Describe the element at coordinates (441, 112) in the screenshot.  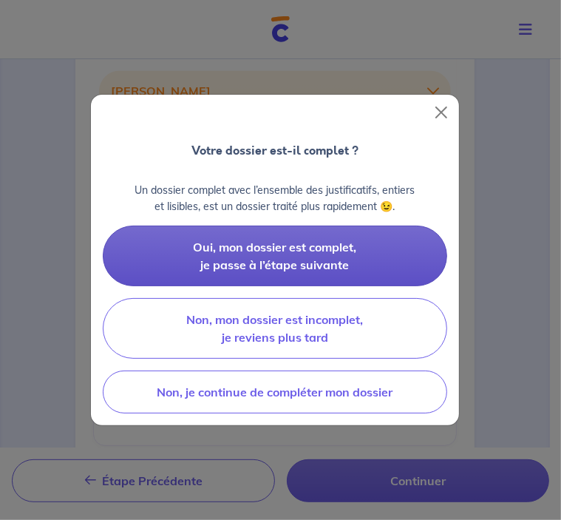
I see `button: Close` at that location.